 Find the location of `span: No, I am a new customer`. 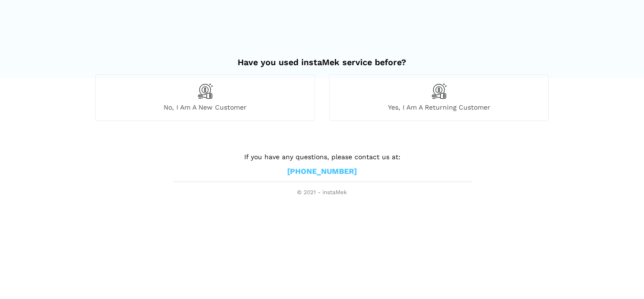

span: No, I am a new customer is located at coordinates (205, 107).